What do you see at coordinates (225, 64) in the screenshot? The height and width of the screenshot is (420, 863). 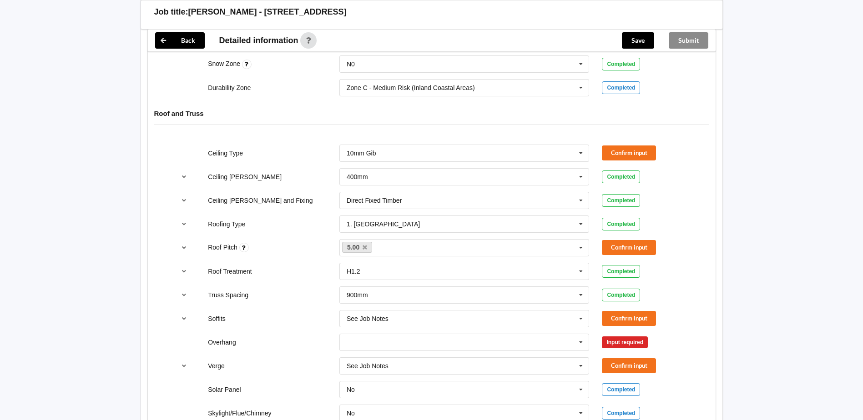 I see `label: Snow Zone` at bounding box center [225, 64].